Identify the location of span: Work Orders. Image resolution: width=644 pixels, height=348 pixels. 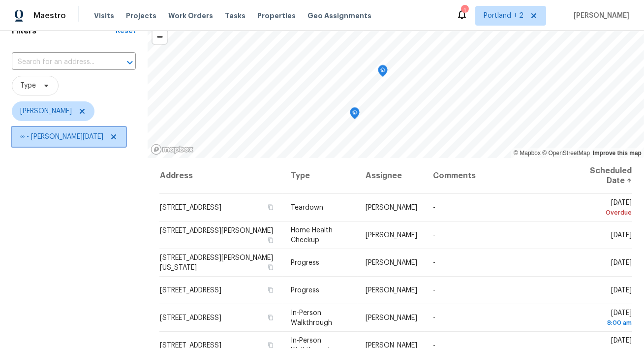
(190, 16).